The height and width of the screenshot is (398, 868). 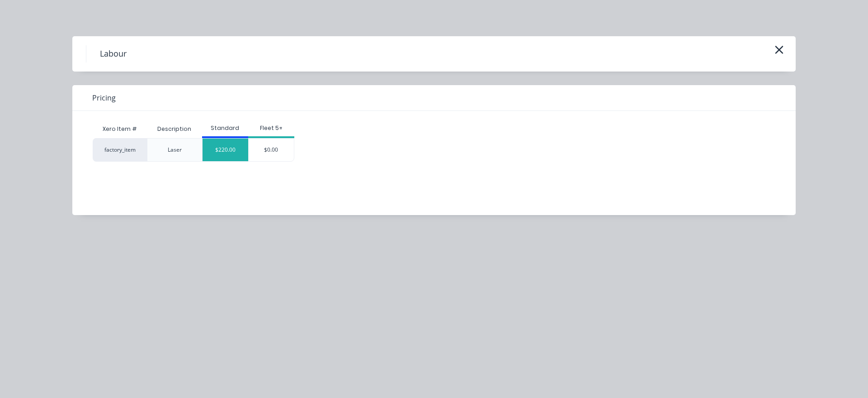 I want to click on span: Pricing, so click(x=104, y=97).